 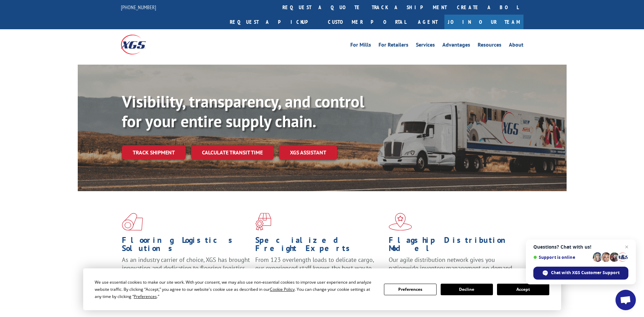 What do you see at coordinates (186, 246) in the screenshot?
I see `h1: Flooring Logistics Solutions` at bounding box center [186, 246].